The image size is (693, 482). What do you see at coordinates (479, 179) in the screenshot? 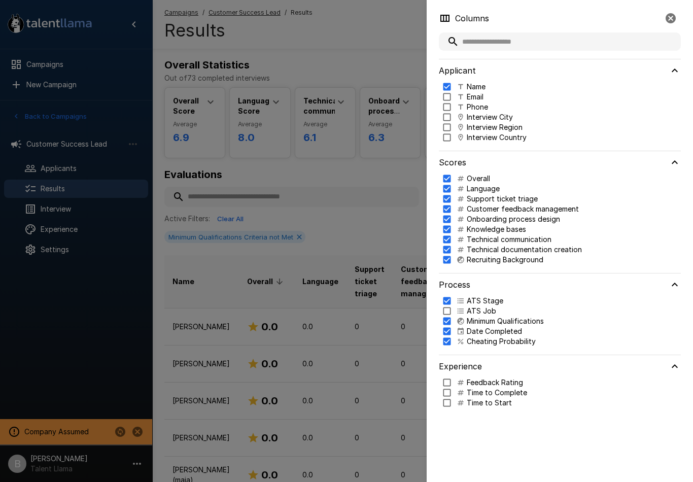
I see `p: Overall` at bounding box center [479, 179].